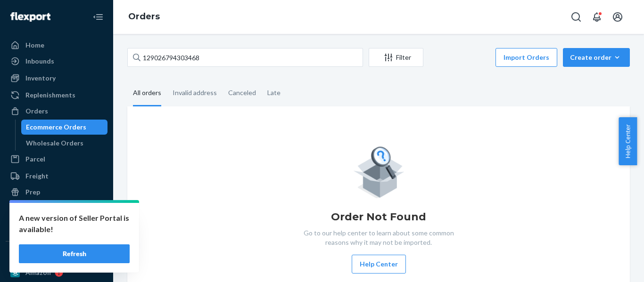 This screenshot has width=644, height=282. Describe the element at coordinates (37, 111) in the screenshot. I see `div: Orders` at that location.